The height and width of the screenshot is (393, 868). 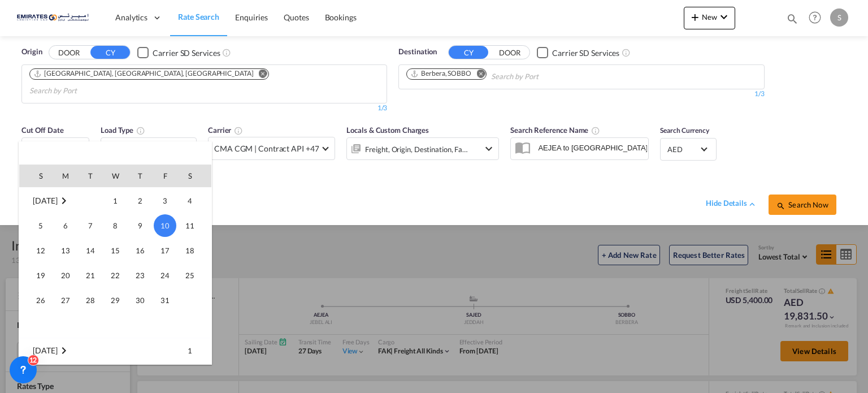 What do you see at coordinates (66, 226) in the screenshot?
I see `span: 6` at bounding box center [66, 226].